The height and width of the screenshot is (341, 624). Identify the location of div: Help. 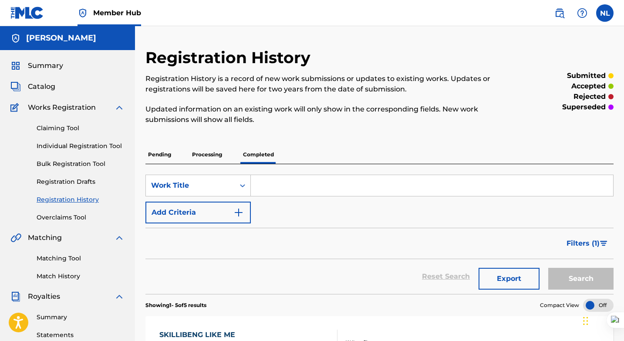
(582, 13).